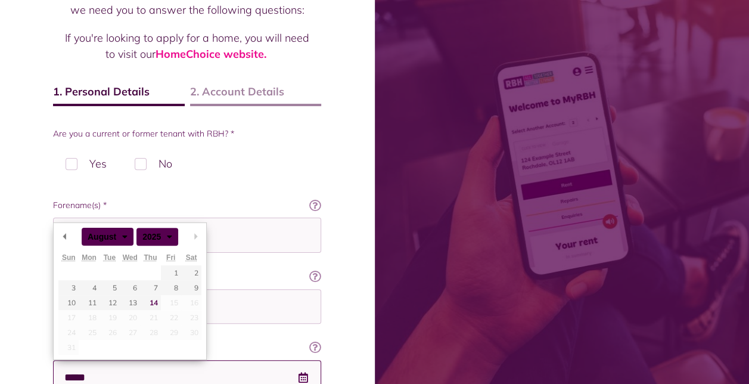 This screenshot has width=749, height=384. Describe the element at coordinates (89, 257) in the screenshot. I see `abbr: Monday` at that location.